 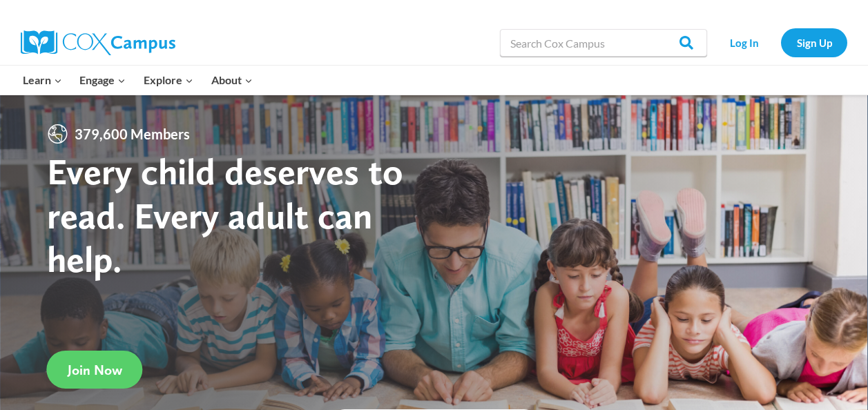 I want to click on span: 379,600 Members, so click(x=132, y=134).